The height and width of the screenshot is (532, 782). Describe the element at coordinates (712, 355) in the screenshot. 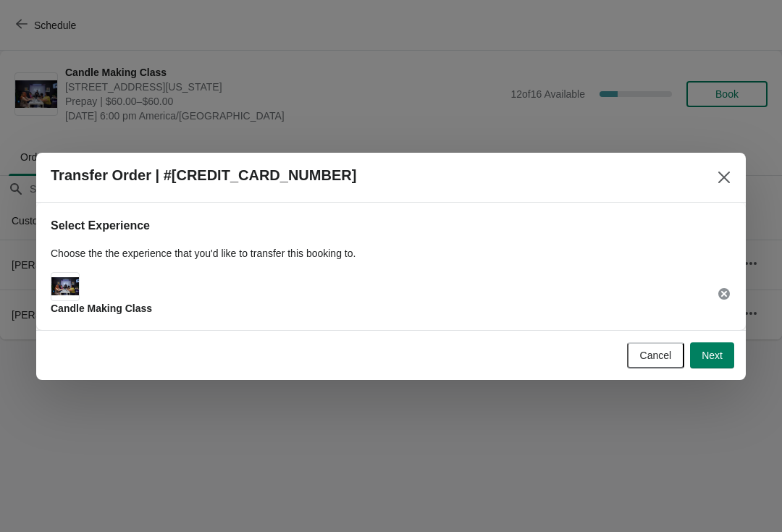

I see `button: Next` at that location.